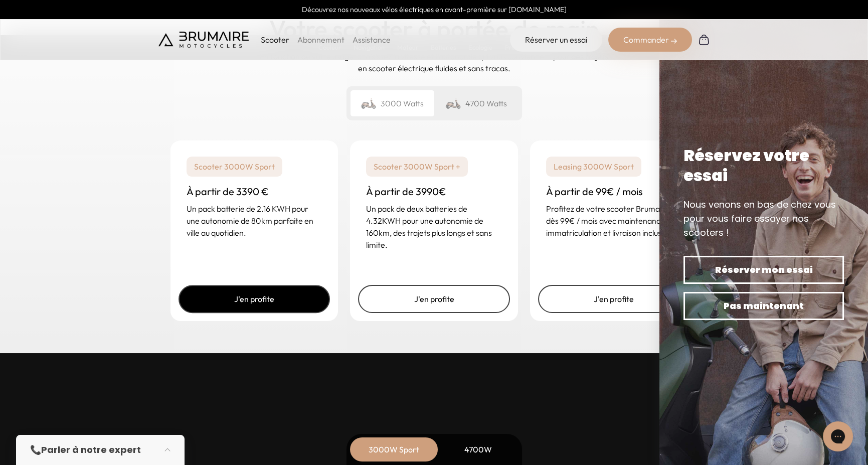 The image size is (868, 465). Describe the element at coordinates (392, 103) in the screenshot. I see `div: 3000 Watts` at that location.